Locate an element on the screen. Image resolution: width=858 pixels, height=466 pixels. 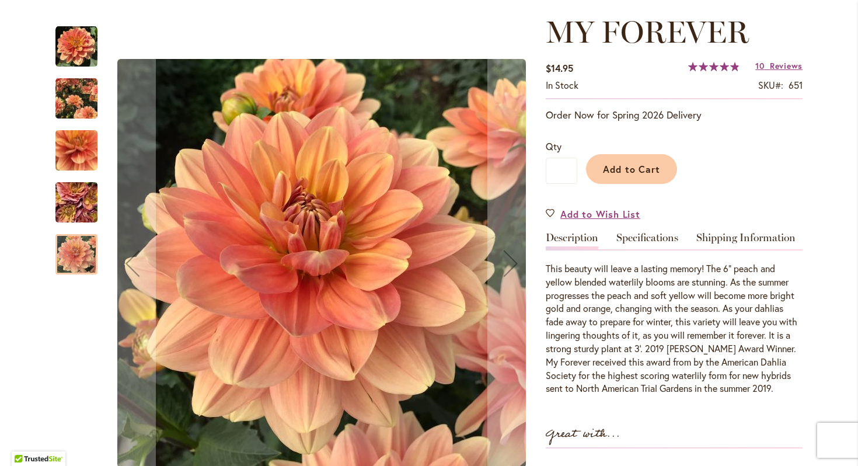
div: Detailed Product Info is located at coordinates (674, 313).